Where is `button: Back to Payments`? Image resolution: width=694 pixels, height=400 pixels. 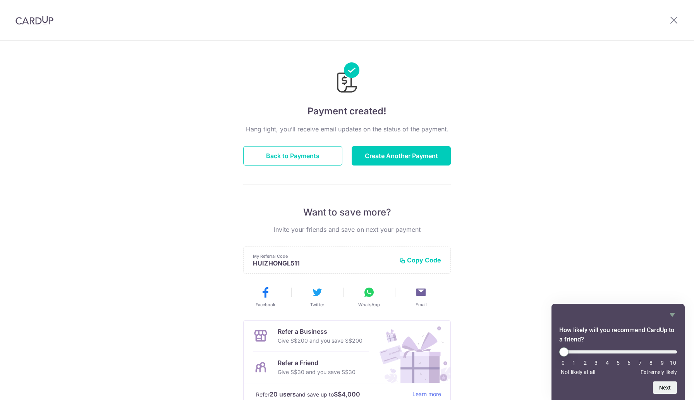 button: Back to Payments is located at coordinates (293, 156).